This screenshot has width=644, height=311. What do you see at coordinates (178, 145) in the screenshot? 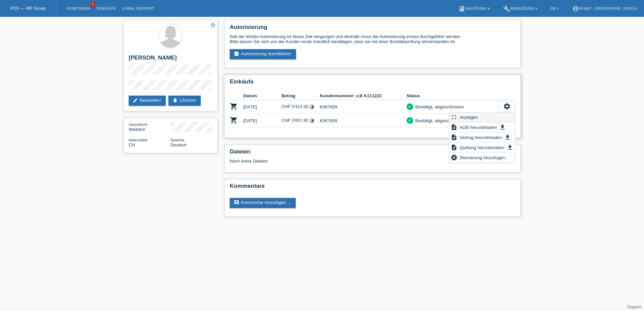
I see `span: Deutsch` at bounding box center [178, 145].